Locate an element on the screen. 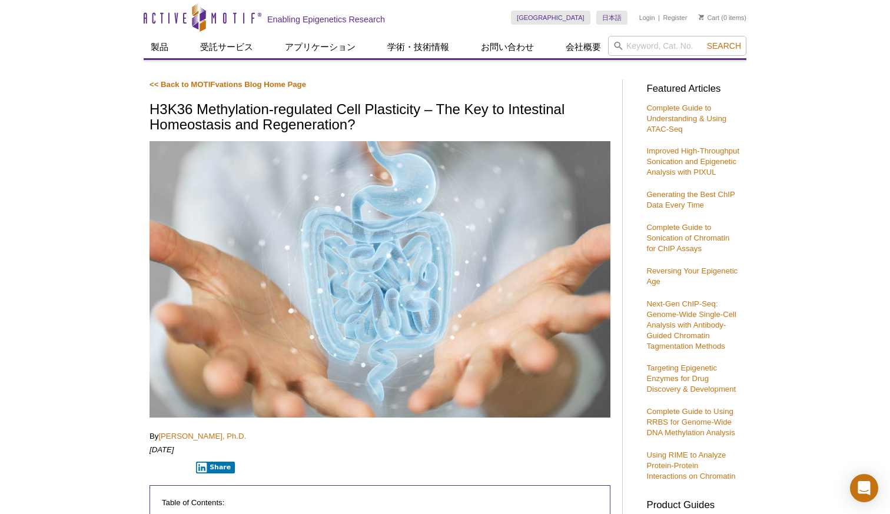 The width and height of the screenshot is (890, 514). a: Complete Guide to Using RRBS for Genome-Wide DNA Methylation Analysis is located at coordinates (690, 422).